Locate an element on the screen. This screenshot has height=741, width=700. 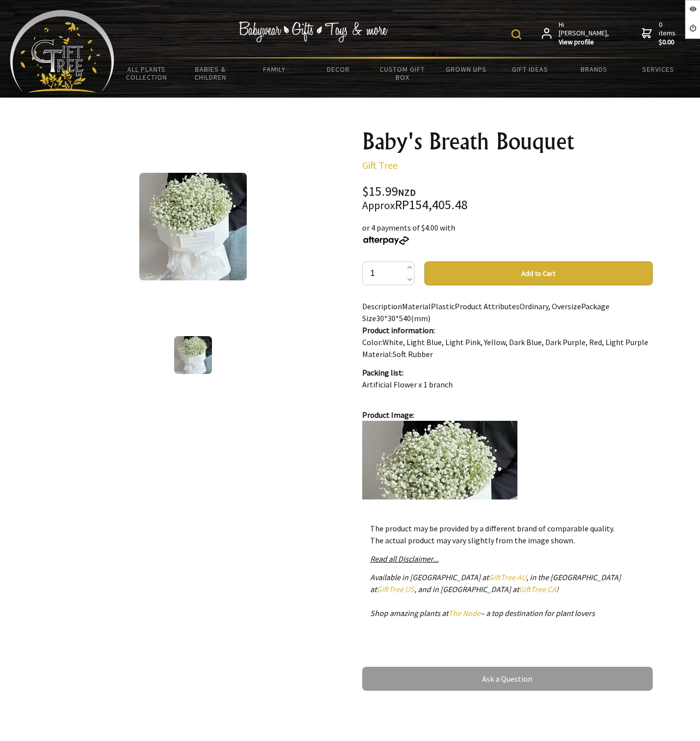
img: Afterpay is located at coordinates (386, 241).